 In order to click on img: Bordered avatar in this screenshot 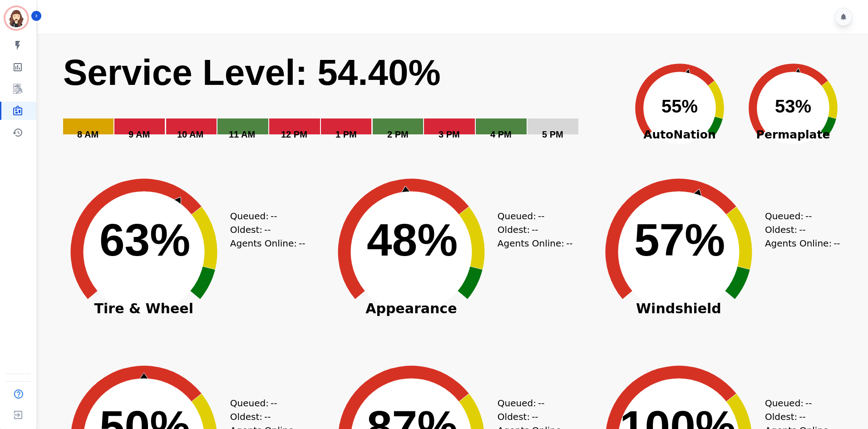, I will do `click(17, 18)`.